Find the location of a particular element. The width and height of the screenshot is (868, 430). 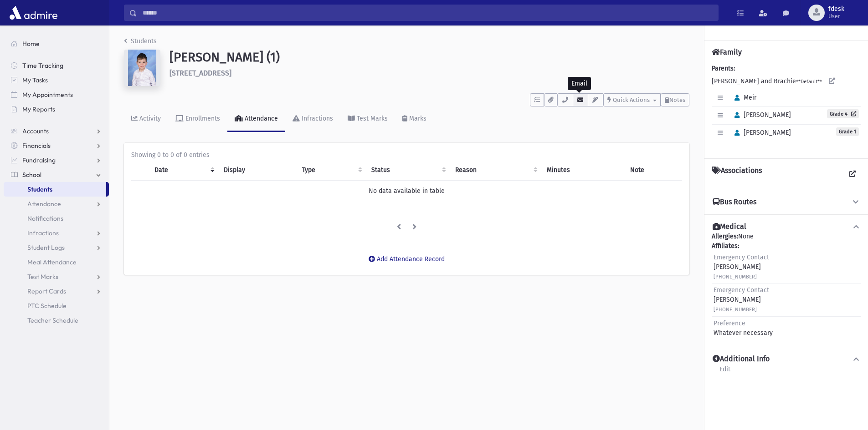

a: My Appointments is located at coordinates (56, 95).